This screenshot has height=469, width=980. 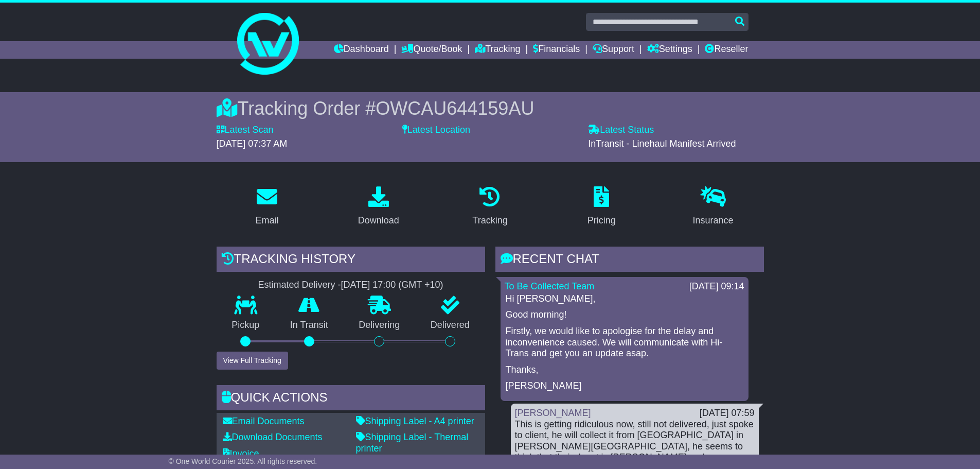 I want to click on p: Delivered, so click(x=450, y=325).